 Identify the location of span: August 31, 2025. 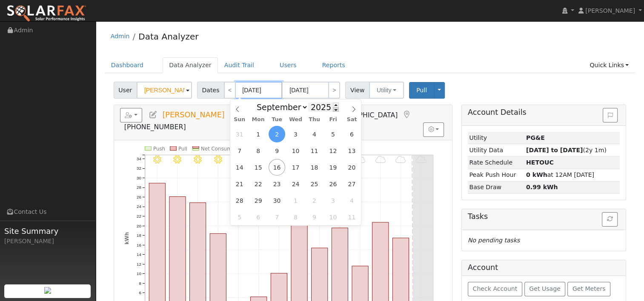
(239, 134).